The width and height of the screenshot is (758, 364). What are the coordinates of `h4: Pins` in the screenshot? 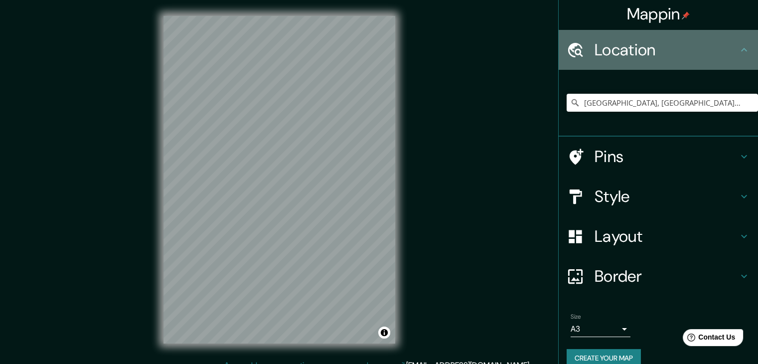 It's located at (666, 156).